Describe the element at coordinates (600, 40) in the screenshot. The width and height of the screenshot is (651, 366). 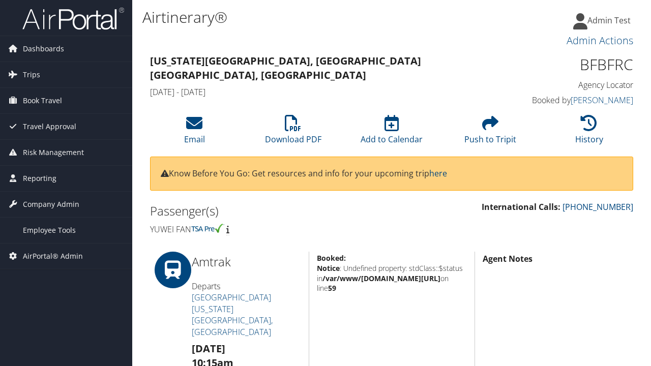
I see `a: Admin Actions` at that location.